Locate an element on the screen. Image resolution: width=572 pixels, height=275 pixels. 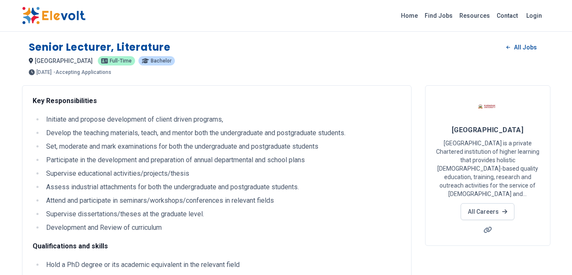
li: Supervise dissertations/theses at the graduate level. is located at coordinates (222, 215).